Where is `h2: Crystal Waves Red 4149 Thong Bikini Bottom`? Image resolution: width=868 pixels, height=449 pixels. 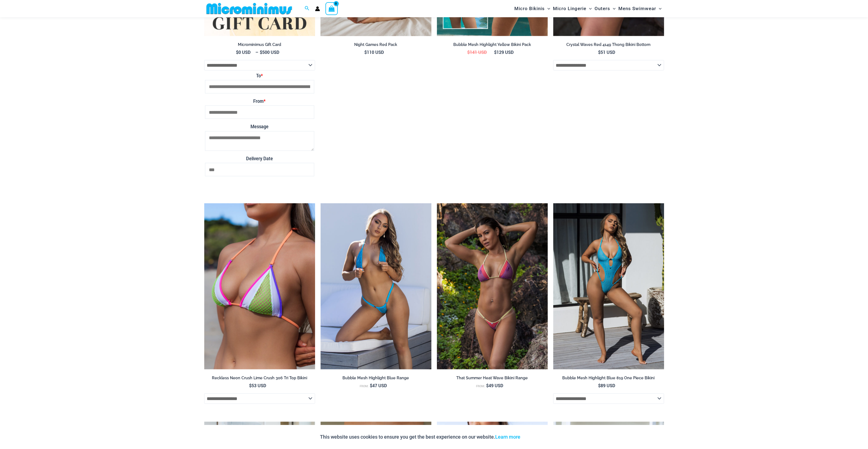 h2: Crystal Waves Red 4149 Thong Bikini Bottom is located at coordinates (608, 45).